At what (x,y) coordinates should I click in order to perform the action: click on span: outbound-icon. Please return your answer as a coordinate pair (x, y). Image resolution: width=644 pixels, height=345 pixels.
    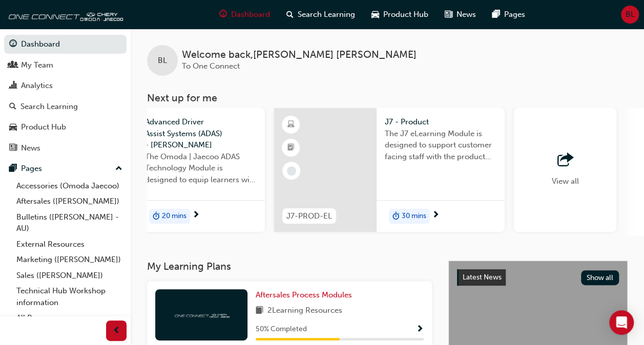
    Looking at the image, I should click on (565, 160).